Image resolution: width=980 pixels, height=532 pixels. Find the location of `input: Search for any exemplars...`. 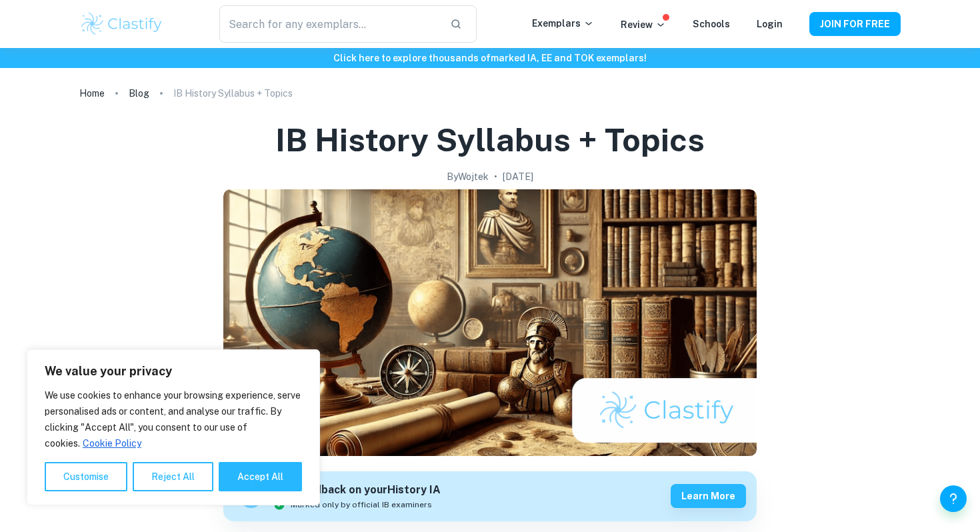

input: Search for any exemplars... is located at coordinates (330, 24).